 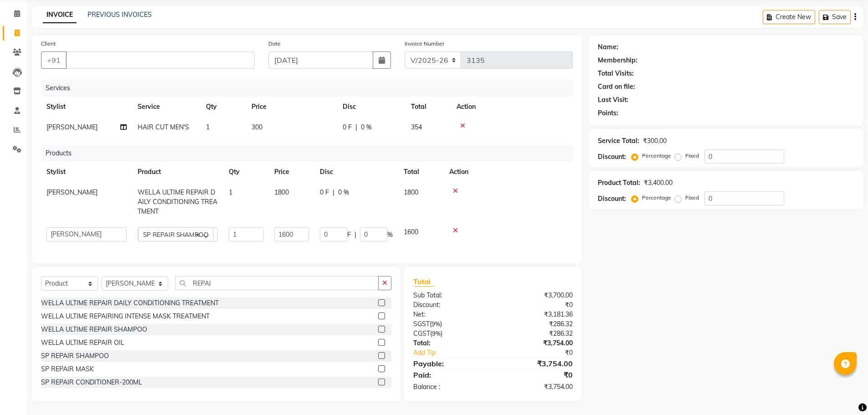 What do you see at coordinates (48, 44) in the screenshot?
I see `label: Client` at bounding box center [48, 44].